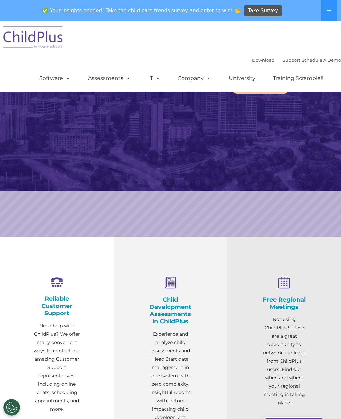 Image resolution: width=341 pixels, height=419 pixels. Describe the element at coordinates (284, 303) in the screenshot. I see `h4: Free Regional Meetings` at that location.